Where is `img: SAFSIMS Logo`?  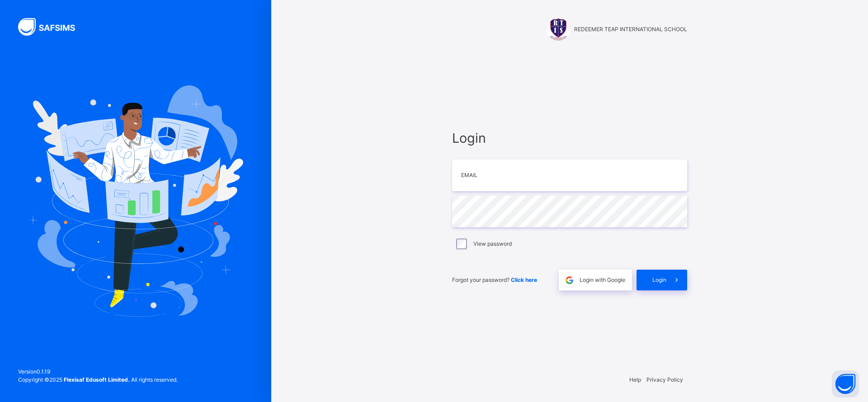
img: SAFSIMS Logo is located at coordinates (52, 27).